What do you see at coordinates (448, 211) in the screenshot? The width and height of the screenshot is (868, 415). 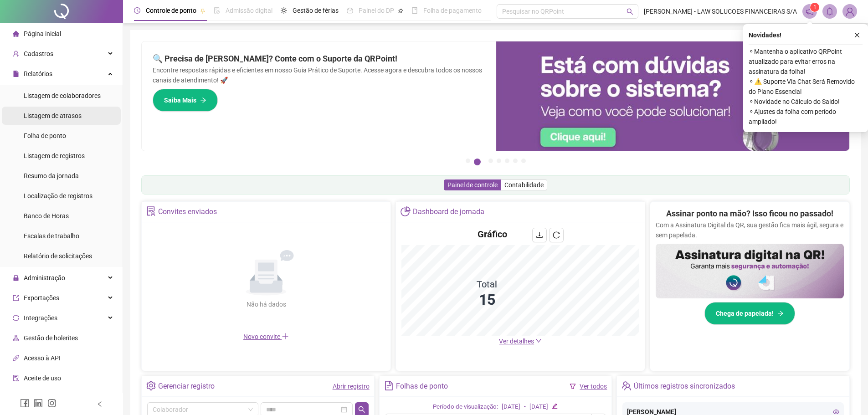 I see `div: Dashboard de jornada` at bounding box center [448, 211].